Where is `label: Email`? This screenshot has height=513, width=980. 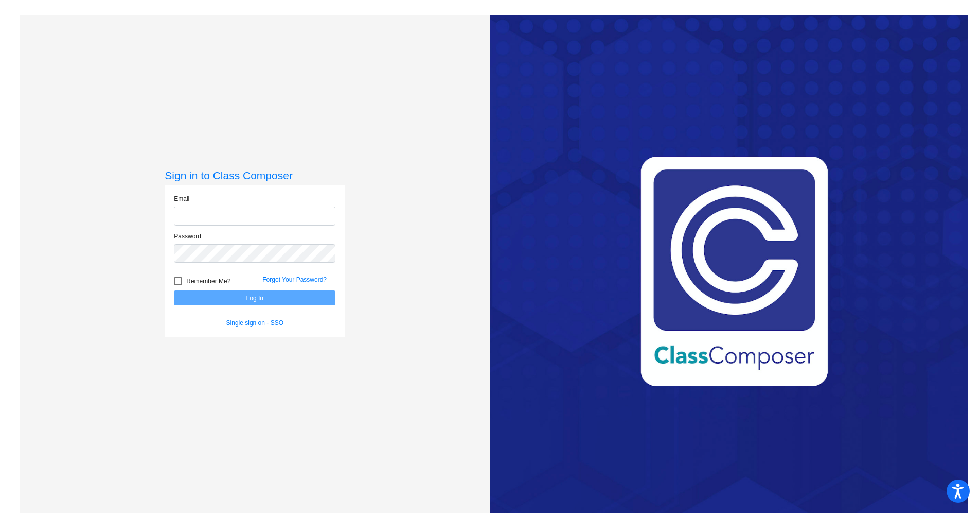
label: Email is located at coordinates (181, 198).